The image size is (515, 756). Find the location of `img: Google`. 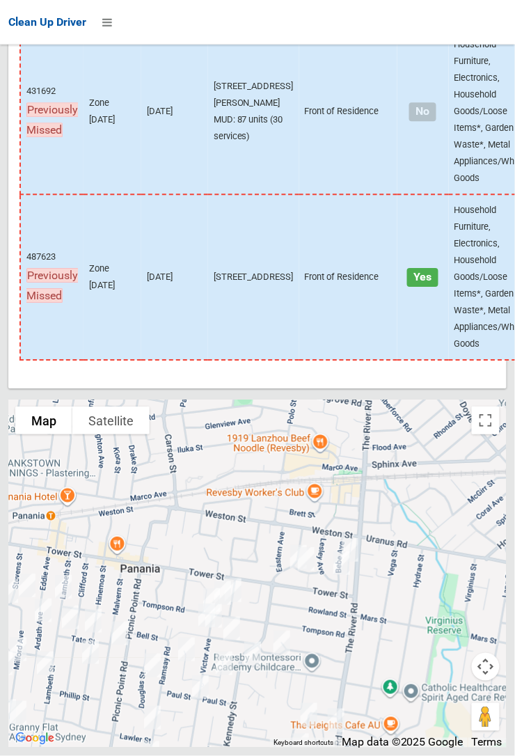

img: Google is located at coordinates (35, 738).